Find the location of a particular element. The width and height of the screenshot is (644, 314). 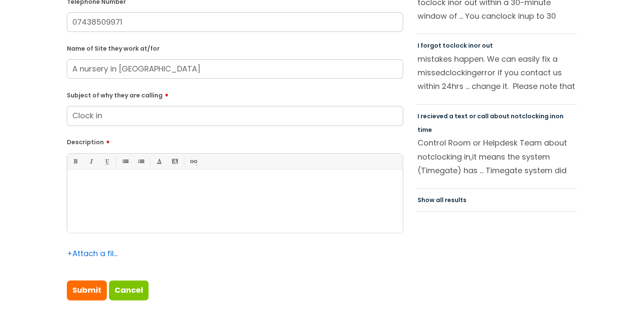

input: Submit is located at coordinates (87, 290).